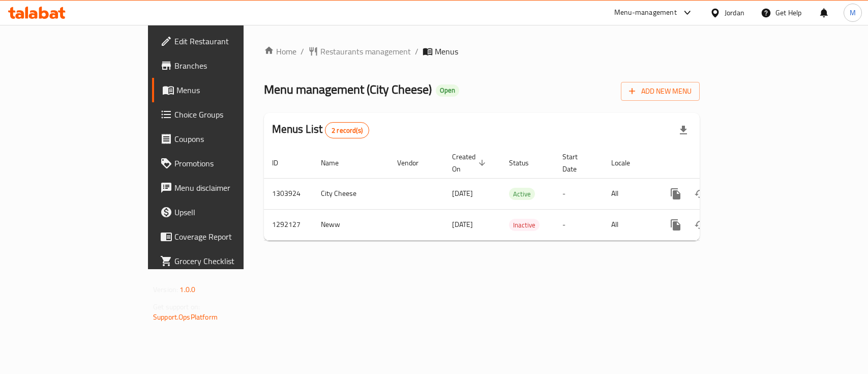 This screenshot has width=868, height=374. I want to click on span: Promotions, so click(229, 163).